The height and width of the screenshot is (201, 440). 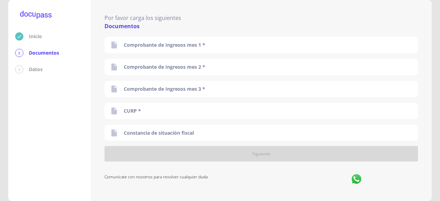 I want to click on p: Comprobante de Ingresos mes 3 *, so click(x=164, y=89).